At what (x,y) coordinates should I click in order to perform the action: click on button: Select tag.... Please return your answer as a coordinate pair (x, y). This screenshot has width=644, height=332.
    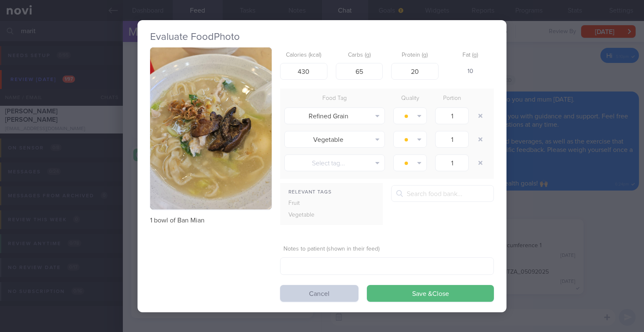
    Looking at the image, I should click on (335, 163).